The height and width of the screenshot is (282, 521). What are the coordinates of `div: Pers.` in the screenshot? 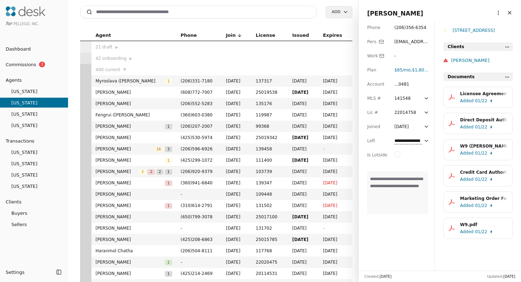 It's located at (377, 42).